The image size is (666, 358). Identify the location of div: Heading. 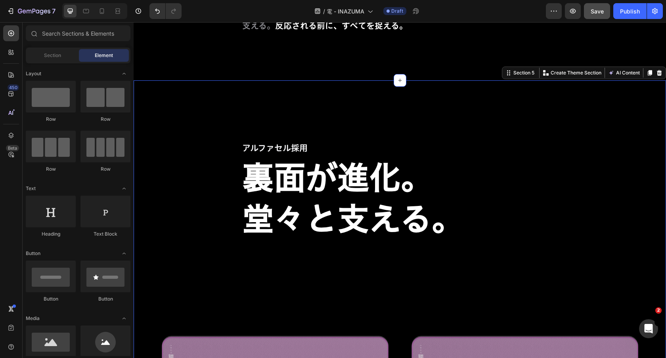
(51, 234).